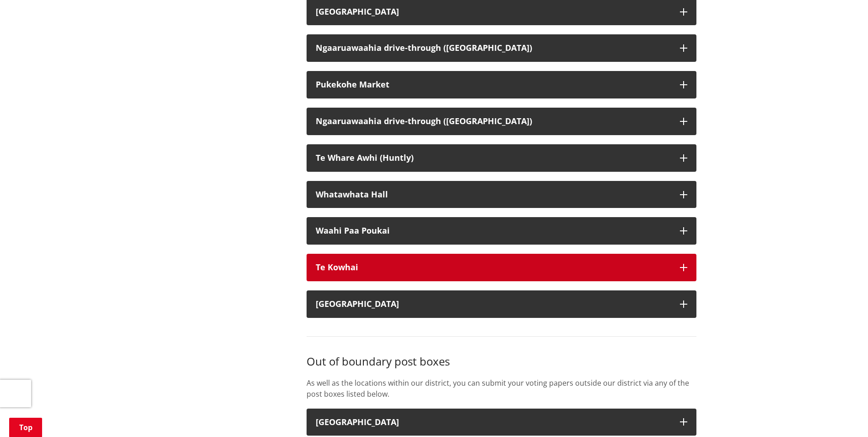  What do you see at coordinates (502, 158) in the screenshot?
I see `button: Te Whare Awhi (Huntly)` at bounding box center [502, 158].